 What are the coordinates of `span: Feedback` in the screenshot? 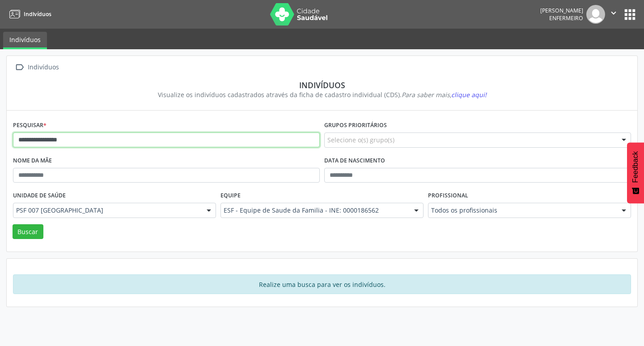 It's located at (636, 167).